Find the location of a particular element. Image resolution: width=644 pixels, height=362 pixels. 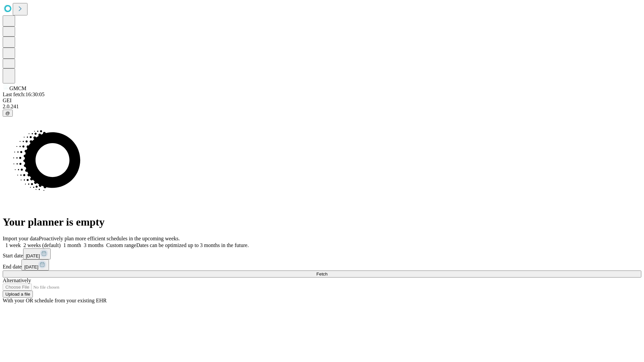

h1: Your planner is empty is located at coordinates (322, 222).